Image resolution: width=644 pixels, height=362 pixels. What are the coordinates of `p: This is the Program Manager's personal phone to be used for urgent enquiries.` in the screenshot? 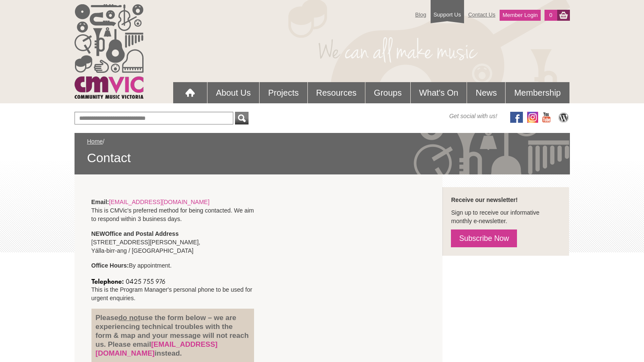 It's located at (173, 289).